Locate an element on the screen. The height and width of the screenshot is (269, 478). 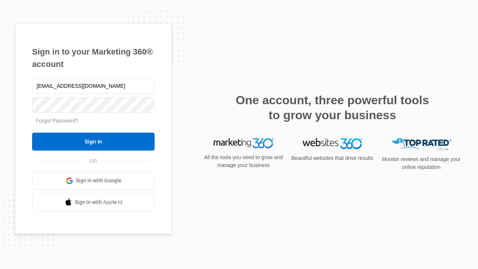
input: Email is located at coordinates (93, 86).